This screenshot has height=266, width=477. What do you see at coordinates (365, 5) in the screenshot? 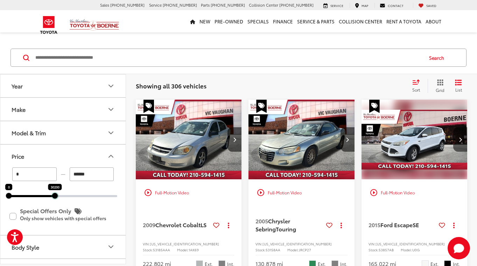
I see `span: Map` at bounding box center [365, 5].